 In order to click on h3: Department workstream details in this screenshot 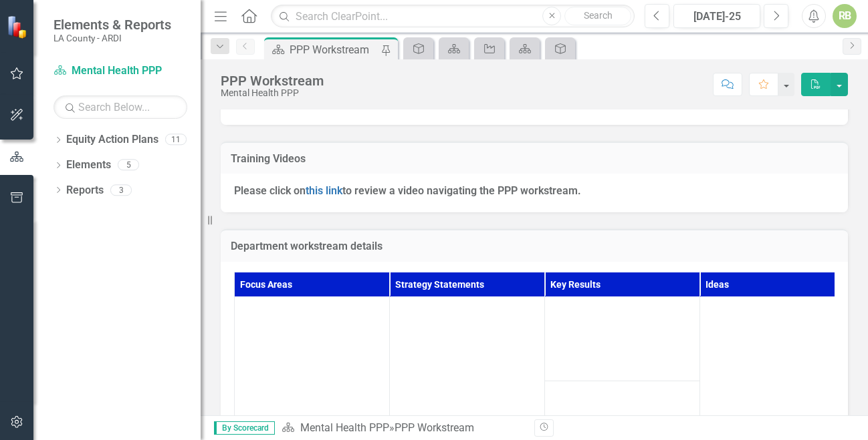, I will do `click(534, 247)`.